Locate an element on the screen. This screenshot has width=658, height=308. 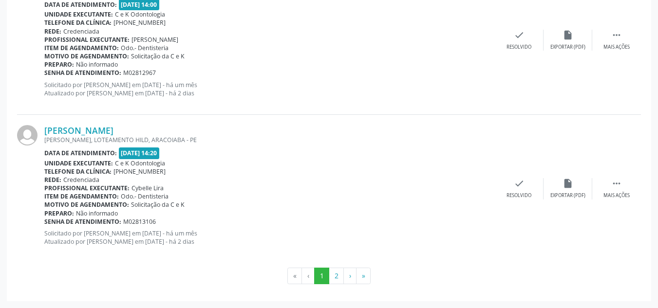
ul: Pagination is located at coordinates (329, 276).